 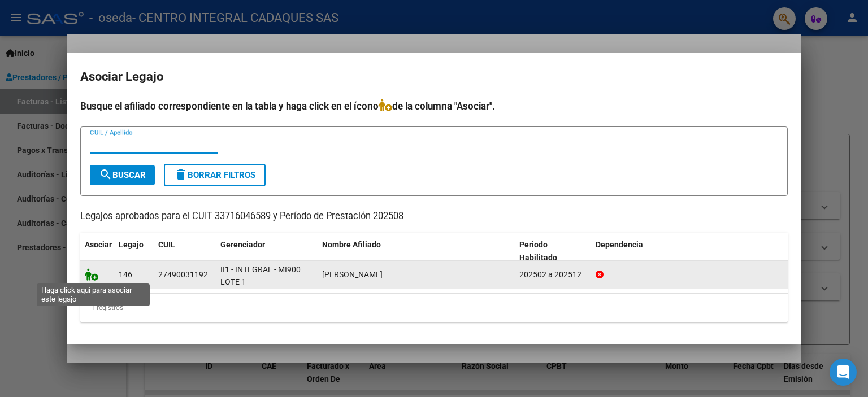 I want to click on datatable-header-cell: CUIL, so click(x=185, y=251).